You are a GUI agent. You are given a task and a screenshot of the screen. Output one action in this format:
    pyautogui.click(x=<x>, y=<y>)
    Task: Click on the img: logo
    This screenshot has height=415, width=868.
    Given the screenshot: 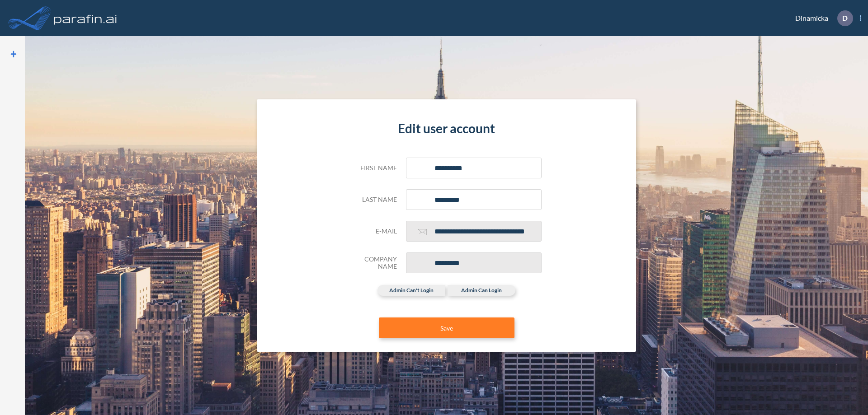 What is the action you would take?
    pyautogui.click(x=86, y=18)
    